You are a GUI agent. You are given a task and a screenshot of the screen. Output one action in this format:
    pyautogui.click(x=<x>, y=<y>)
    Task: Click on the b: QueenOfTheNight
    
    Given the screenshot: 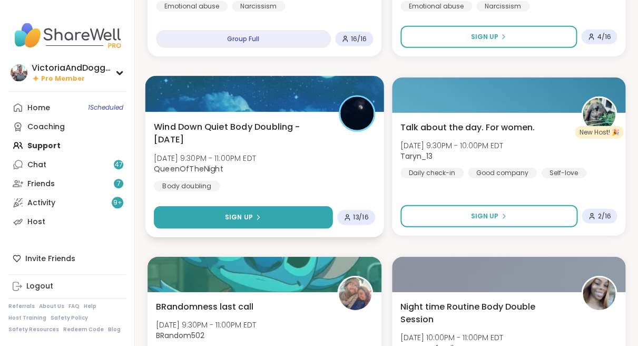 What is the action you would take?
    pyautogui.click(x=189, y=169)
    